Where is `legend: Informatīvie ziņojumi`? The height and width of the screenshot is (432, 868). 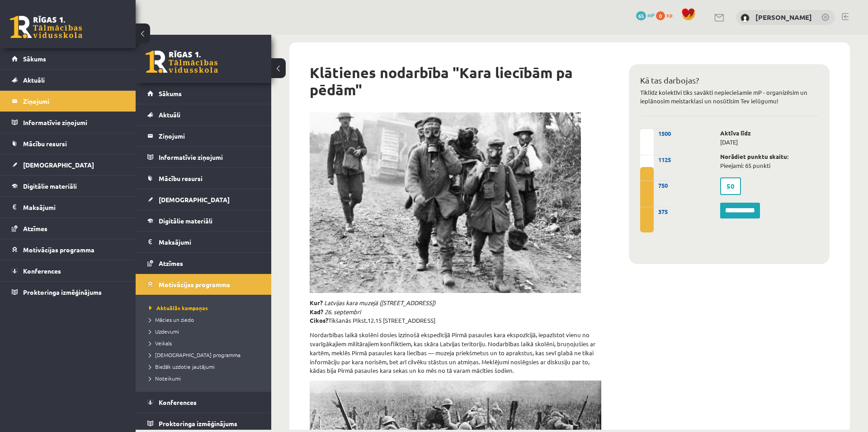 legend: Informatīvie ziņojumi is located at coordinates (73, 123).